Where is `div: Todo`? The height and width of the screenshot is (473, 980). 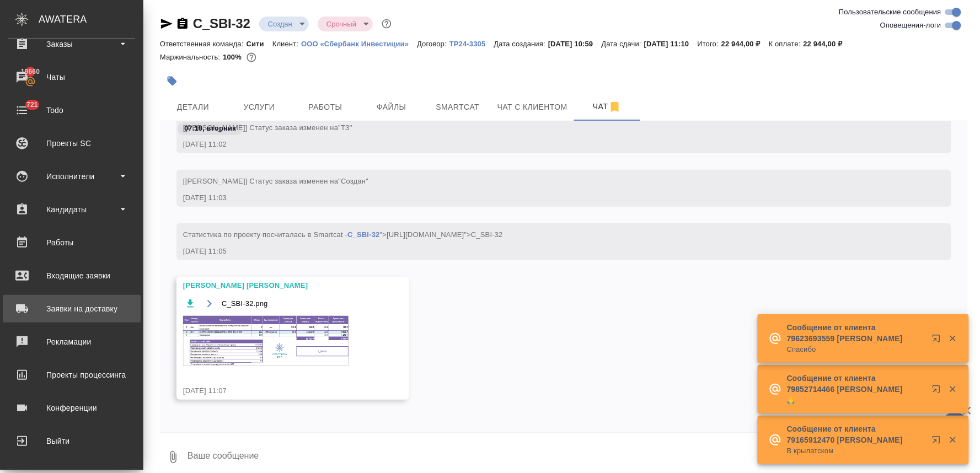
div: Todo is located at coordinates (71, 110).